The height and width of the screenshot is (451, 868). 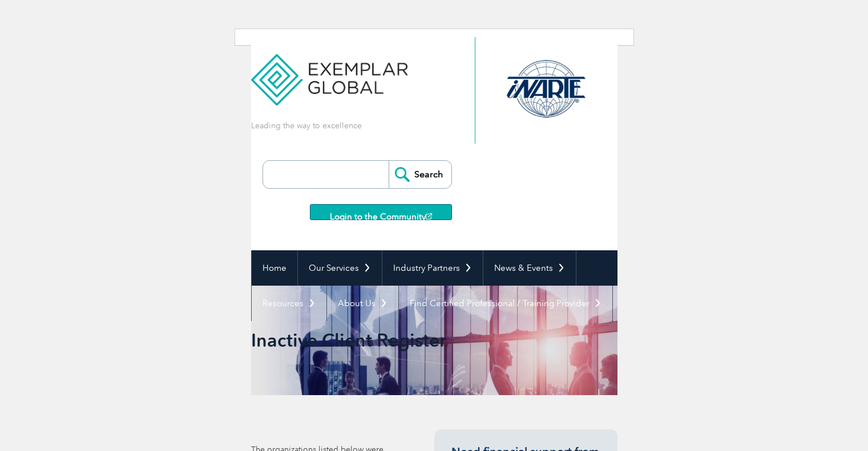 What do you see at coordinates (379, 340) in the screenshot?
I see `h2: Inactive Client Register` at bounding box center [379, 340].